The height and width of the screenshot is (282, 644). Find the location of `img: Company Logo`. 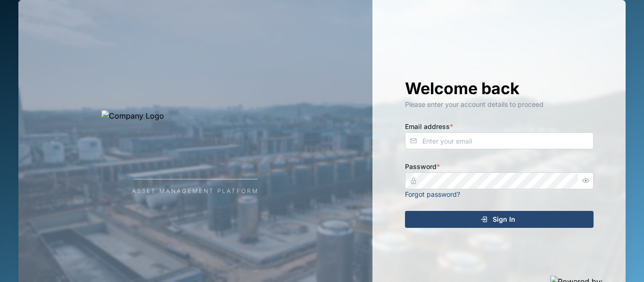

img: Company Logo is located at coordinates (196, 138).